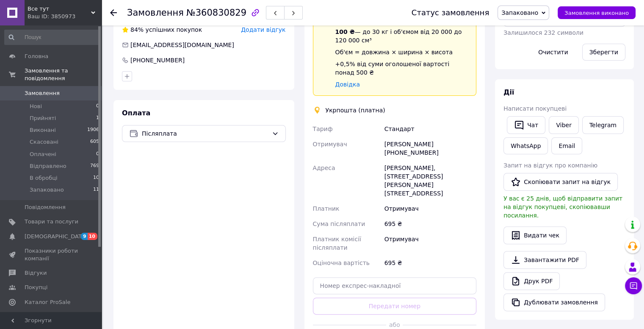 The width and height of the screenshot is (644, 329). What do you see at coordinates (509, 92) in the screenshot?
I see `span: Дії` at bounding box center [509, 92].